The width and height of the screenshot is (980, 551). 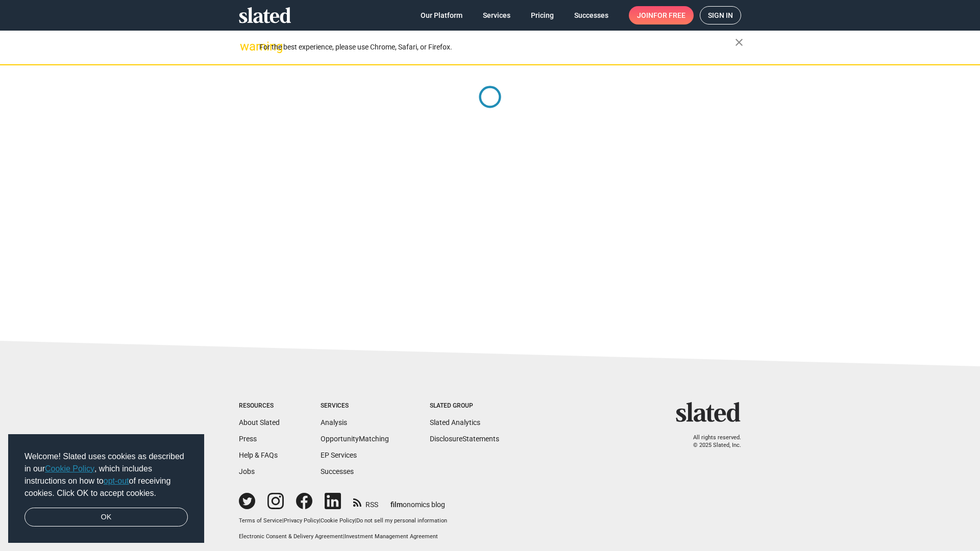 I want to click on a: opt-out, so click(x=117, y=481).